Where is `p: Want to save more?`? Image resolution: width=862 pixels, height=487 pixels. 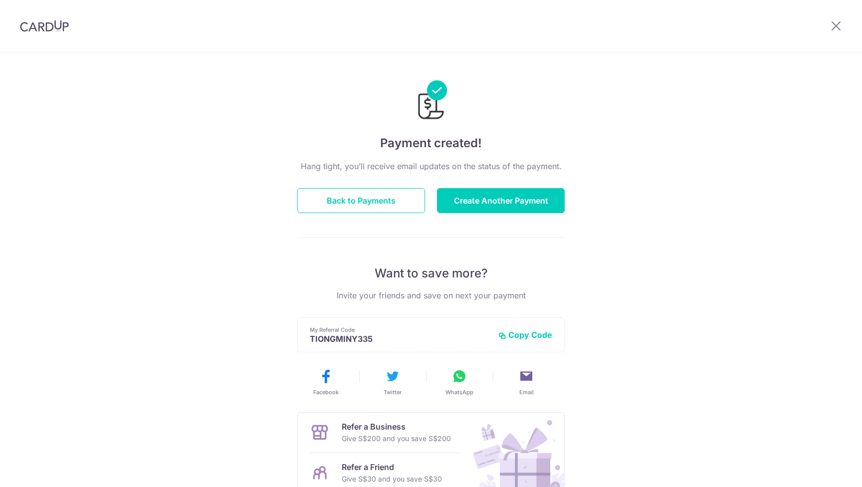
p: Want to save more? is located at coordinates (431, 273).